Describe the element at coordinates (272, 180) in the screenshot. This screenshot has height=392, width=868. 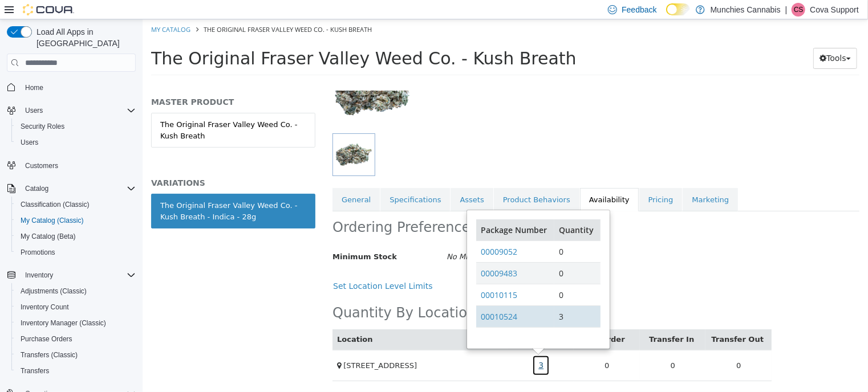
I see `a: Specifications` at that location.